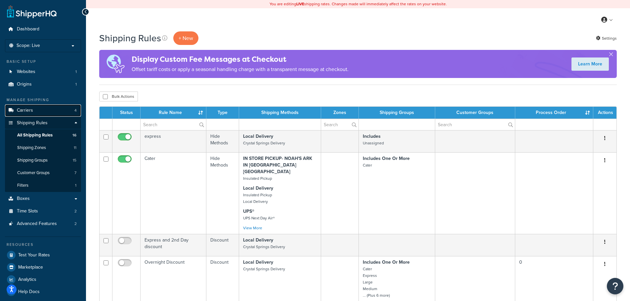  What do you see at coordinates (43, 199) in the screenshot?
I see `li: Boxes` at bounding box center [43, 199].